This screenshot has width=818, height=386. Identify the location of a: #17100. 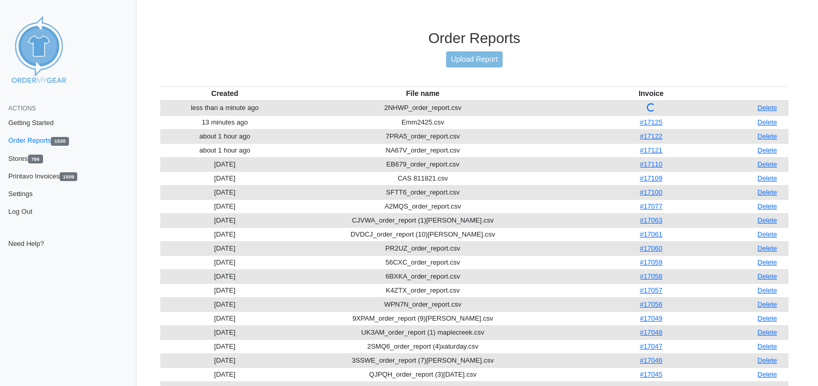
(651, 192).